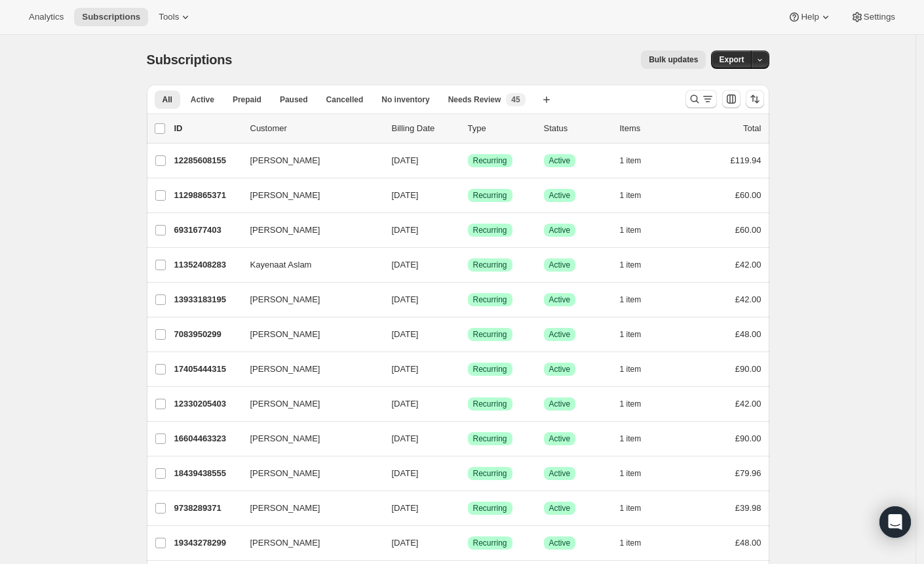 Image resolution: width=924 pixels, height=564 pixels. What do you see at coordinates (546, 99) in the screenshot?
I see `button: Create new view` at bounding box center [546, 99].